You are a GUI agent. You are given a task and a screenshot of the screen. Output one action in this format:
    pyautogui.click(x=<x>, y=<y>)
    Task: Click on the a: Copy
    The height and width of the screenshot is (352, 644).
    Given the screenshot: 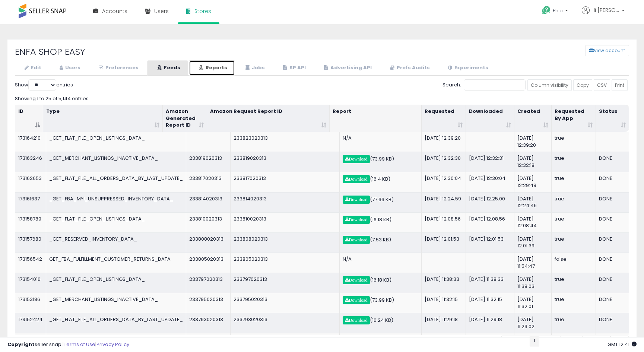 What is the action you would take?
    pyautogui.click(x=583, y=85)
    